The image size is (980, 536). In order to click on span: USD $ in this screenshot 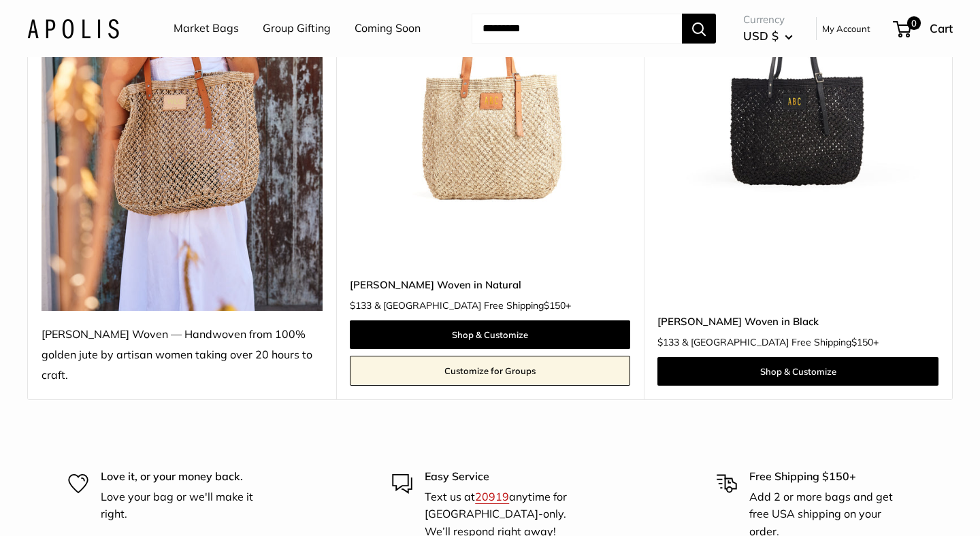, I will do `click(761, 36)`.